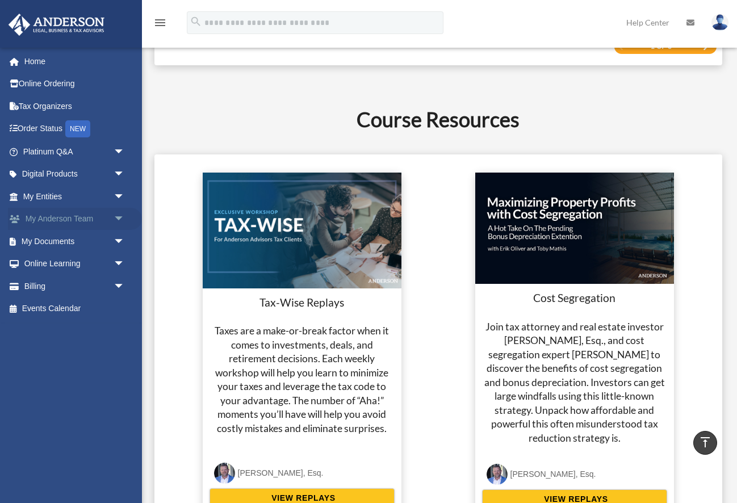 This screenshot has height=503, width=737. I want to click on a: Digital Productsarrow_drop_down, so click(75, 174).